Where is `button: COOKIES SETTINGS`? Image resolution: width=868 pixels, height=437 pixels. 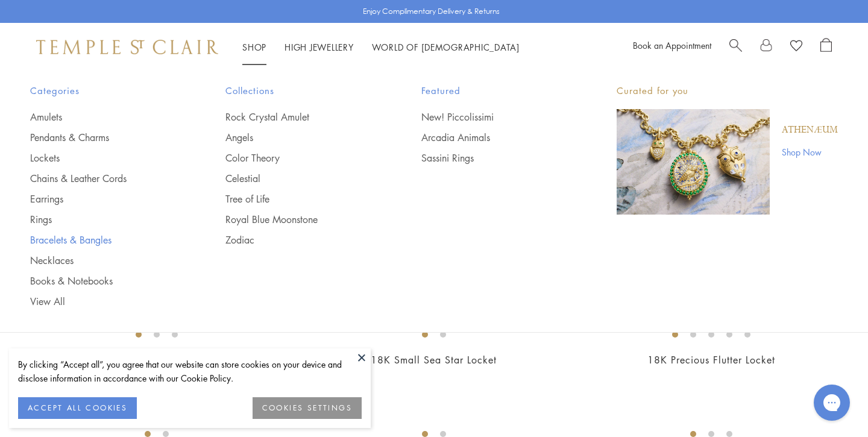 button: COOKIES SETTINGS is located at coordinates (307, 408).